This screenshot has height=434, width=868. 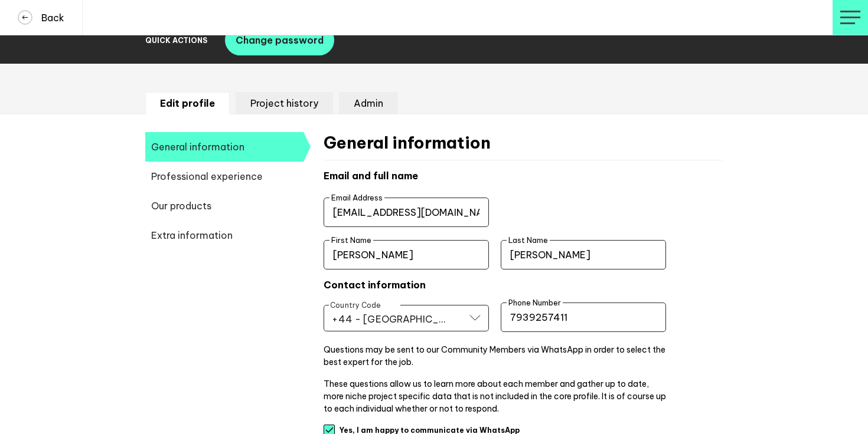 What do you see at coordinates (351, 240) in the screenshot?
I see `label: First Name` at bounding box center [351, 240].